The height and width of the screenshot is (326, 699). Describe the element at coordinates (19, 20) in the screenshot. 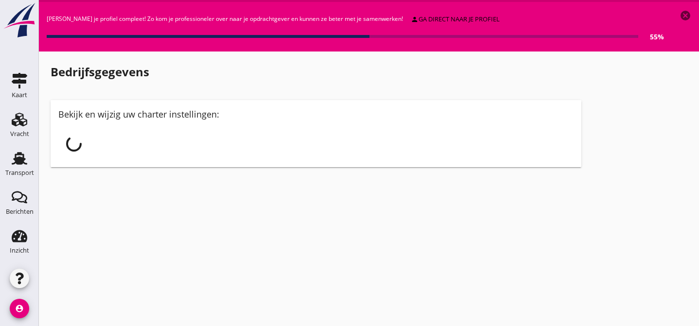

I see `img: logo-small.a267ee39.svg` at that location.